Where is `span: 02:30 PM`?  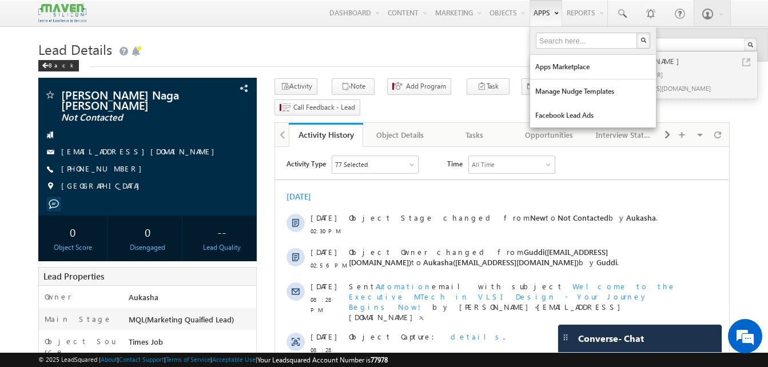 span: 02:30 PM is located at coordinates (53, 84).